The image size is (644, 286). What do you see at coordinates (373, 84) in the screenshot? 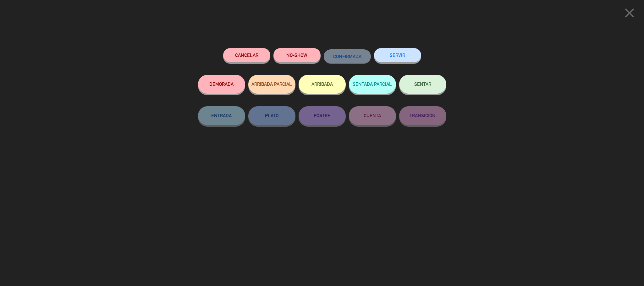
I see `button: SENTADA PARCIAL` at bounding box center [373, 84].